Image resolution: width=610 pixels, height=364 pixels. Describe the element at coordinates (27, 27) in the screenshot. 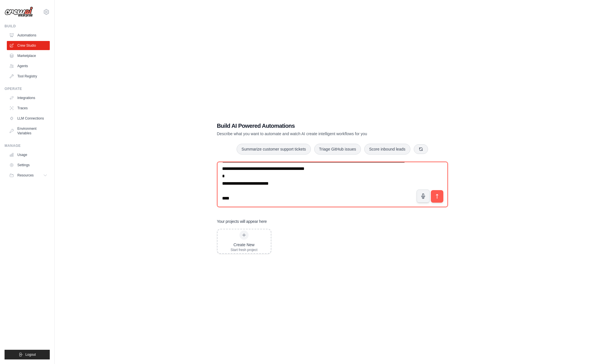

I see `div: Build` at that location.